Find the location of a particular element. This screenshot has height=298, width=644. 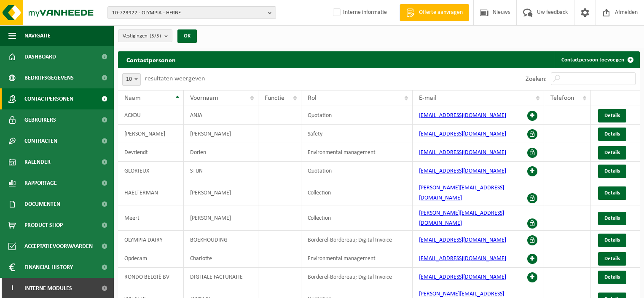

label: Zoeken: is located at coordinates (536, 79).